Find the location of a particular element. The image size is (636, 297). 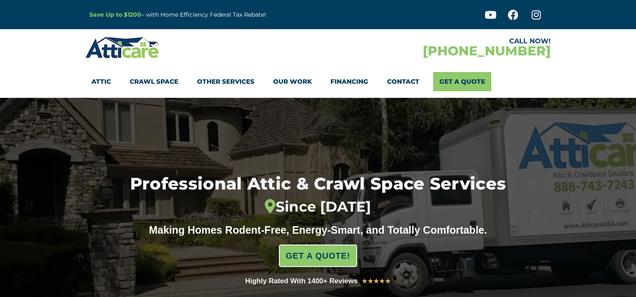

a: Financing is located at coordinates (349, 82).